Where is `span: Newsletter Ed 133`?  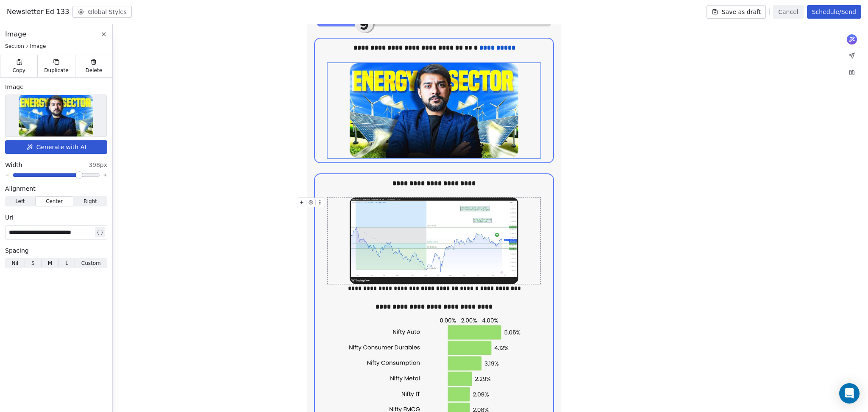 span: Newsletter Ed 133 is located at coordinates (38, 12).